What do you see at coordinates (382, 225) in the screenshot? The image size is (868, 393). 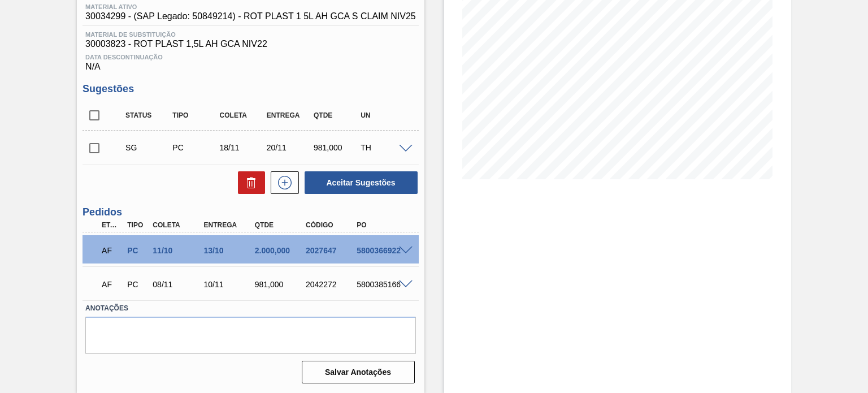 I see `div: PO` at bounding box center [382, 225].